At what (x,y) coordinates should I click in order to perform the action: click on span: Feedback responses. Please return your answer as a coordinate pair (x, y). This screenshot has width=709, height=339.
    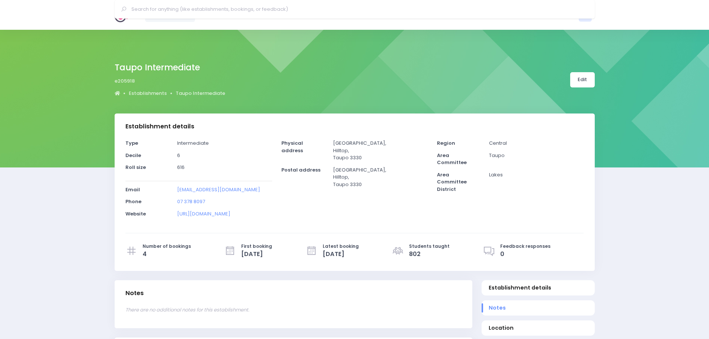
    Looking at the image, I should click on (525, 246).